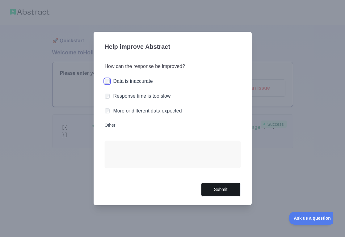  Describe the element at coordinates (173, 125) in the screenshot. I see `label: Other` at that location.